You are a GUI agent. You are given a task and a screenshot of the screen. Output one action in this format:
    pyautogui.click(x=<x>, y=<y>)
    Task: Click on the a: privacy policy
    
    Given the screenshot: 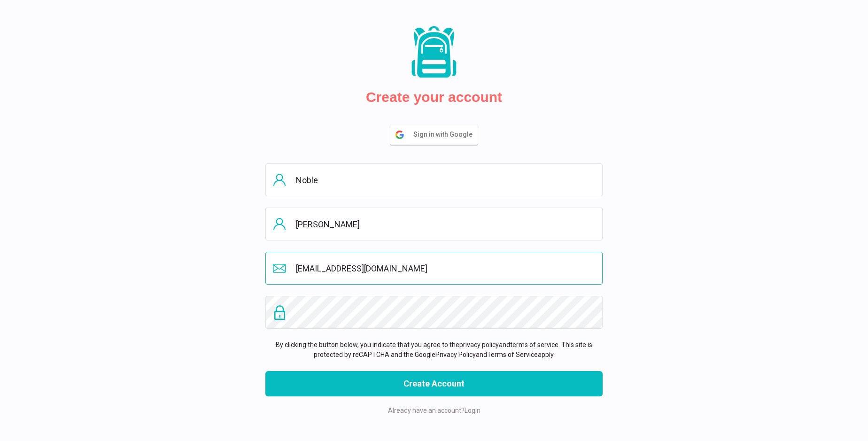 What is the action you would take?
    pyautogui.click(x=479, y=345)
    